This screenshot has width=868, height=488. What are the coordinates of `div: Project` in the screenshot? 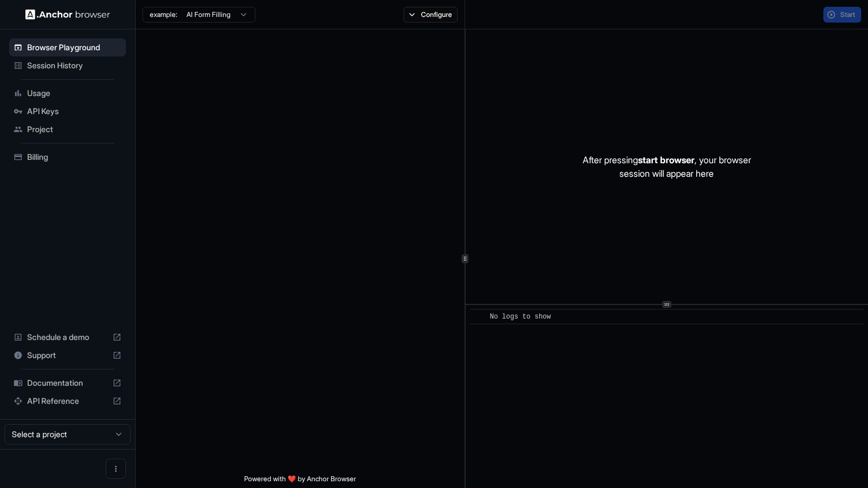 It's located at (67, 129).